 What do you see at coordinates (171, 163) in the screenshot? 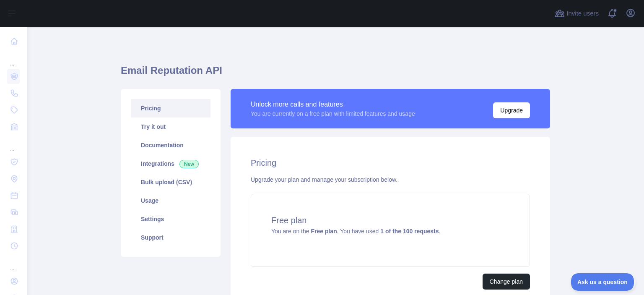
I see `a: Integrations New` at bounding box center [171, 163].